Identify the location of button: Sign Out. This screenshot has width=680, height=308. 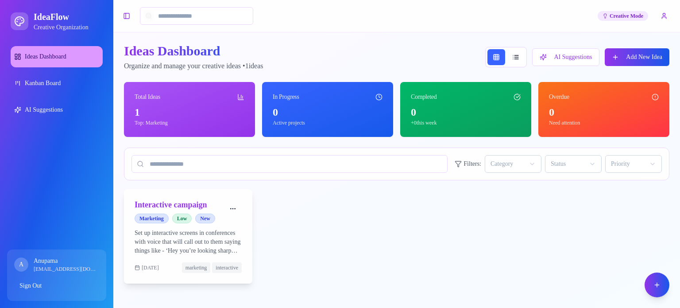
(57, 285).